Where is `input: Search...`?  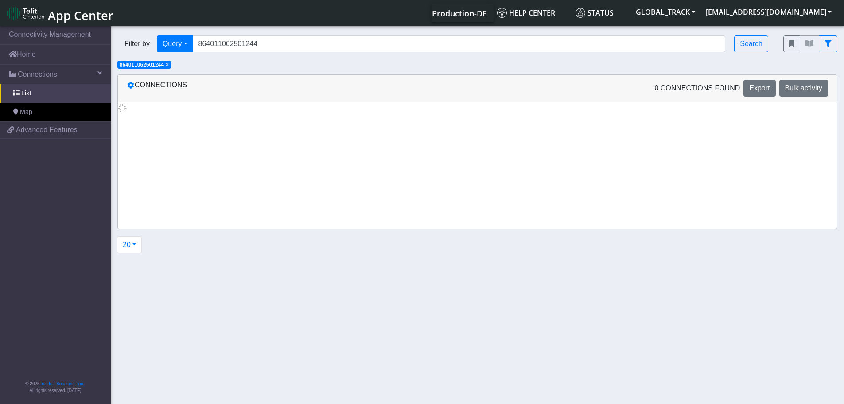 input: Search... is located at coordinates (459, 44).